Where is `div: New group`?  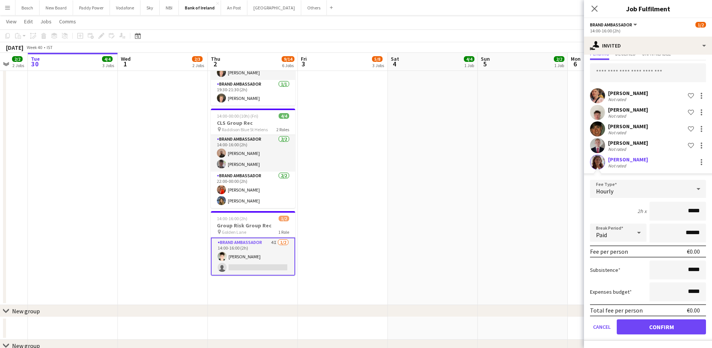
div: New group is located at coordinates (26, 311).